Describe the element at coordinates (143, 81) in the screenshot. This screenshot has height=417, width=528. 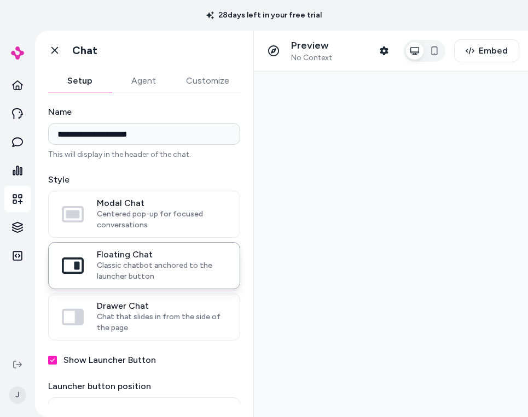
I see `button: Agent` at that location.